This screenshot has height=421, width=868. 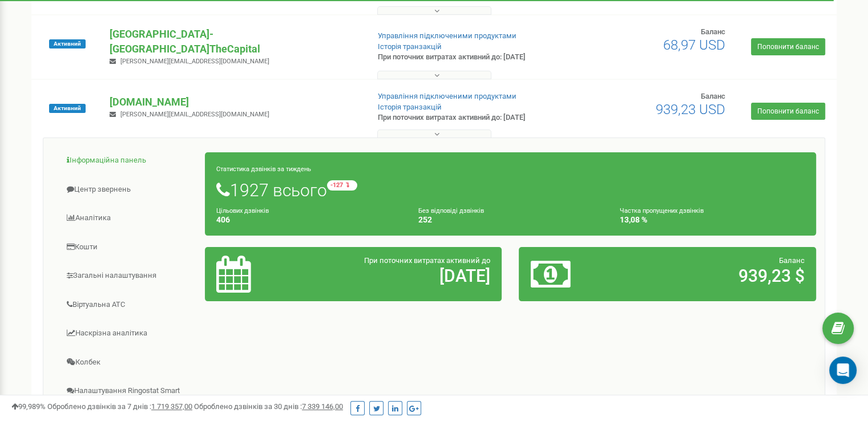 What do you see at coordinates (510, 190) in the screenshot?
I see `h1: 1927 всього` at bounding box center [510, 190].